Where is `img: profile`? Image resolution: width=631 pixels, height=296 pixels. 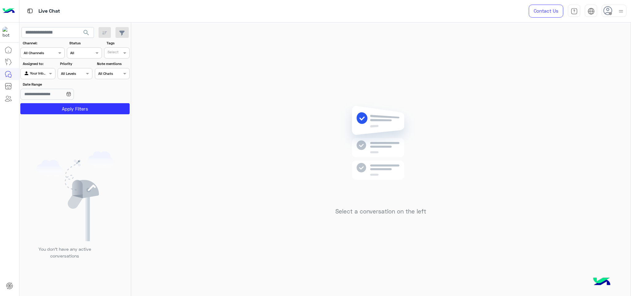 img: profile is located at coordinates (621, 11).